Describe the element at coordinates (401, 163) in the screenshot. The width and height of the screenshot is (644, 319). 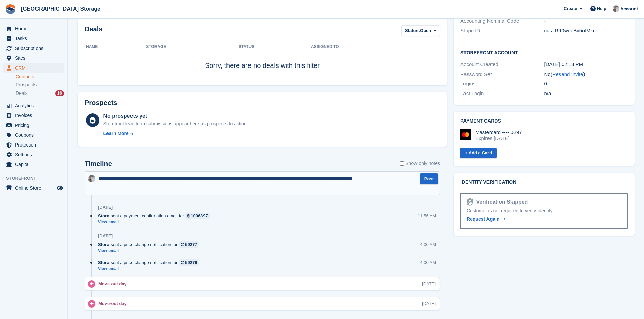
I see `input: Show only notes` at that location.